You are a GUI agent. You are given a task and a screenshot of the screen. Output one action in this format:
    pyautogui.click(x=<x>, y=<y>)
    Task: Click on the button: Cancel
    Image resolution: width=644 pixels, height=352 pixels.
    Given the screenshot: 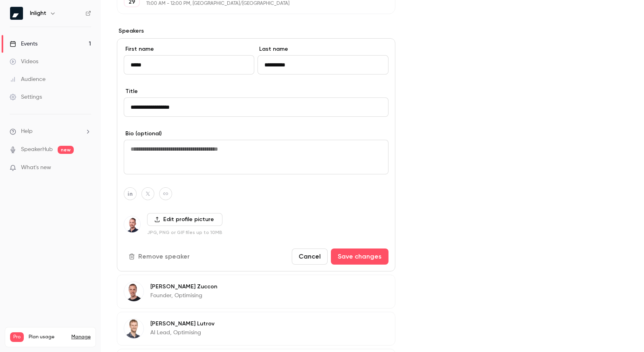 What is the action you would take?
    pyautogui.click(x=309, y=257)
    